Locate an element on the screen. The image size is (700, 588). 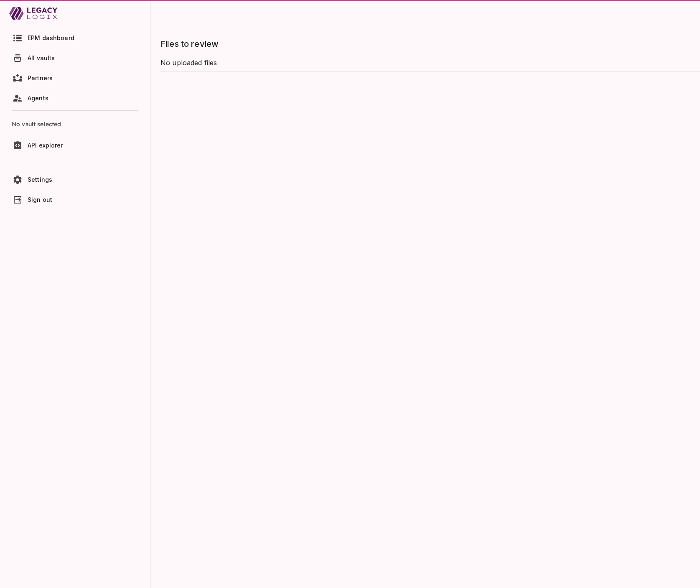
a: EPM dashboard is located at coordinates (75, 38).